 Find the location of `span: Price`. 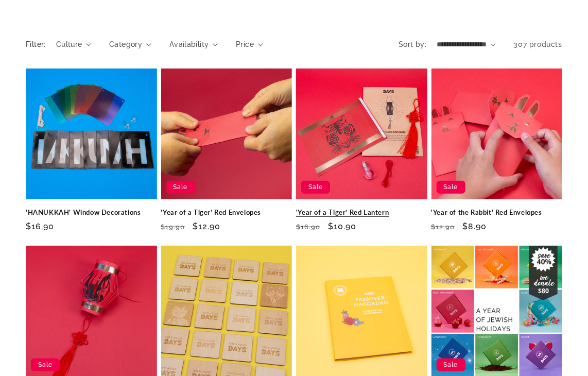

span: Price is located at coordinates (245, 44).